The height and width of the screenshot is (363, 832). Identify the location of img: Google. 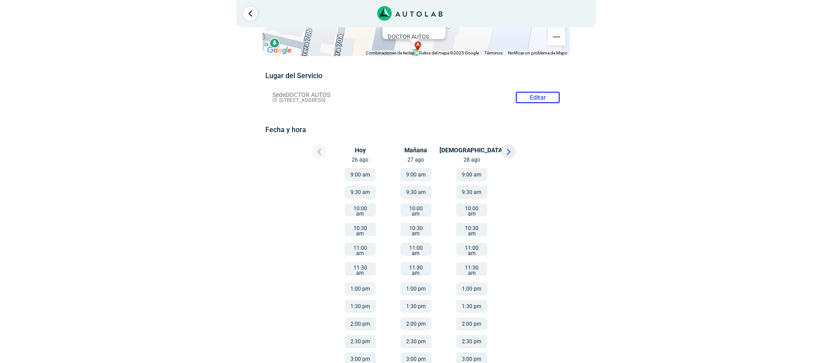
(279, 50).